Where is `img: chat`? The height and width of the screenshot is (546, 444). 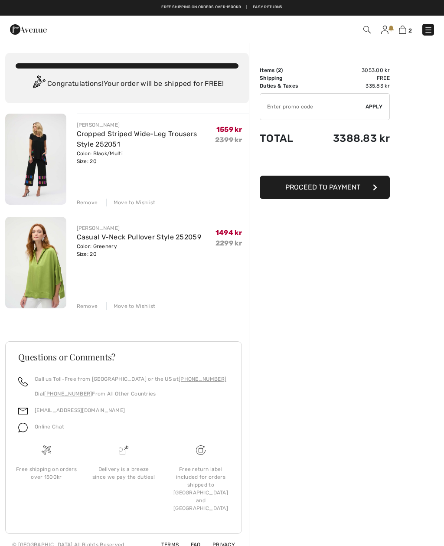
img: chat is located at coordinates (23, 428).